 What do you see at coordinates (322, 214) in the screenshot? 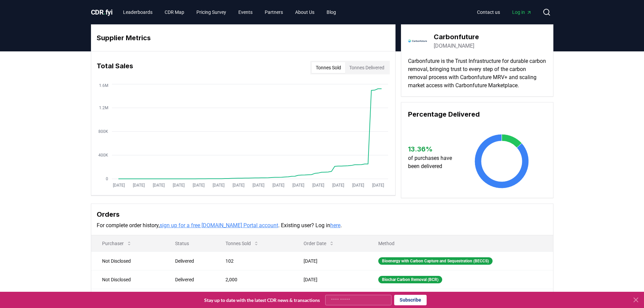
I see `h3: Orders` at bounding box center [322, 214].